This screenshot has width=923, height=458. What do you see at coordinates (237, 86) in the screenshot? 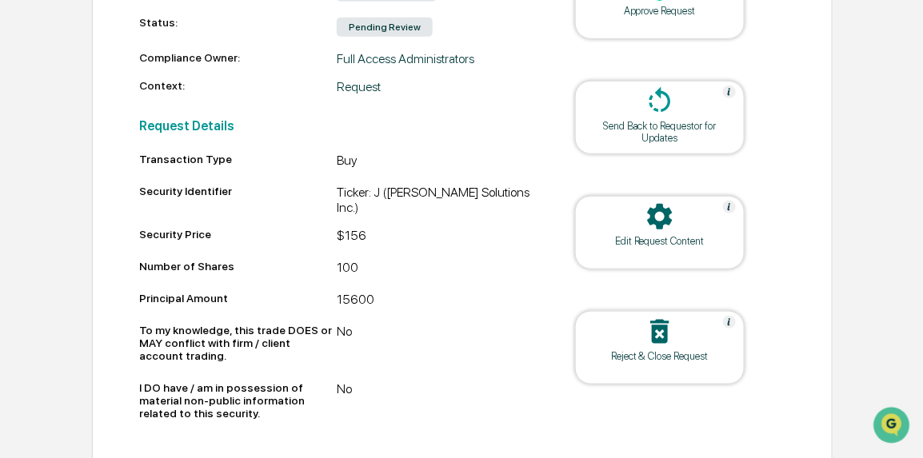
I see `div: Context:` at bounding box center [237, 86].